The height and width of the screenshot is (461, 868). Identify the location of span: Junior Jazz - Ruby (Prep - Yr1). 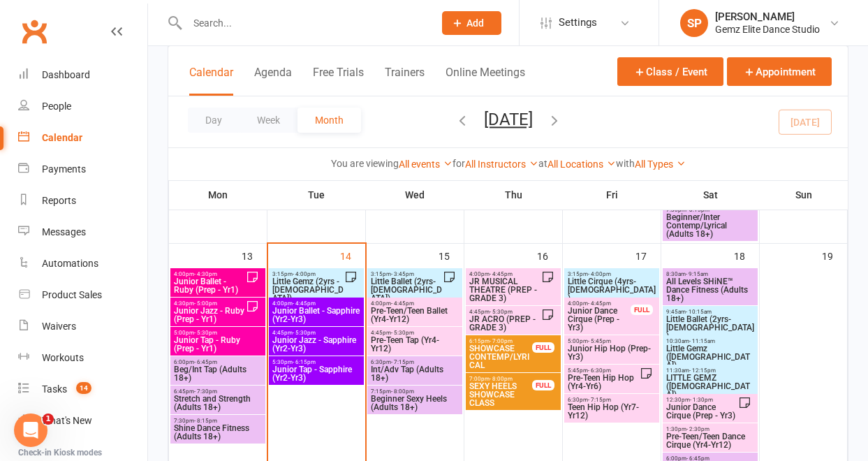
(209, 315).